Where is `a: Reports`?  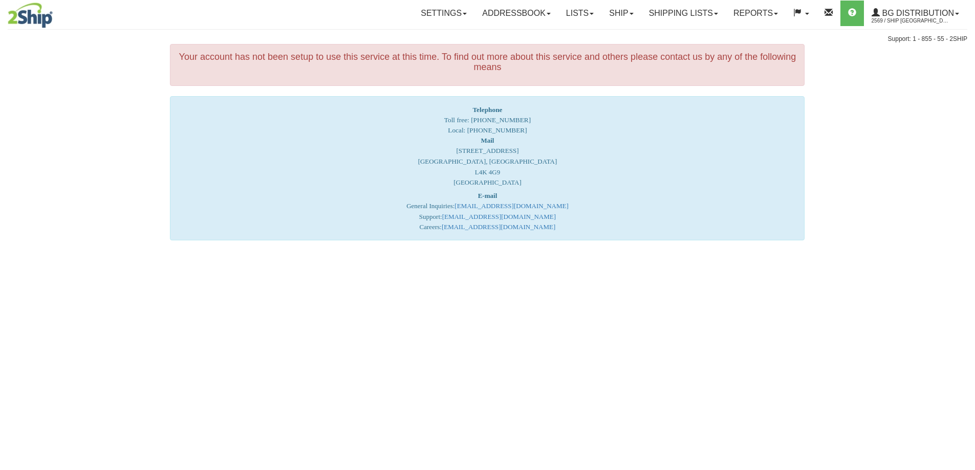
a: Reports is located at coordinates (755, 13).